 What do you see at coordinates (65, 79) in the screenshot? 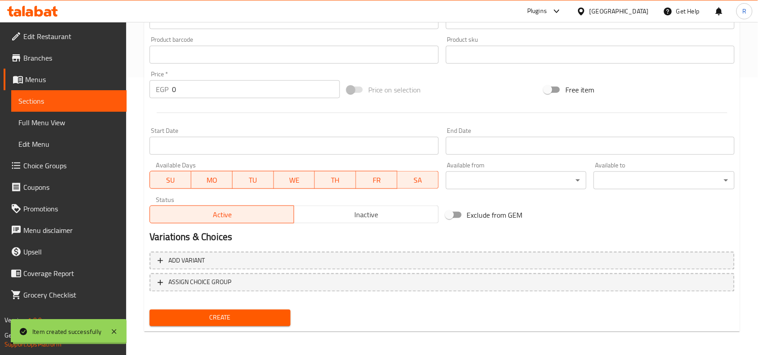
I see `a: Menus` at bounding box center [65, 79].